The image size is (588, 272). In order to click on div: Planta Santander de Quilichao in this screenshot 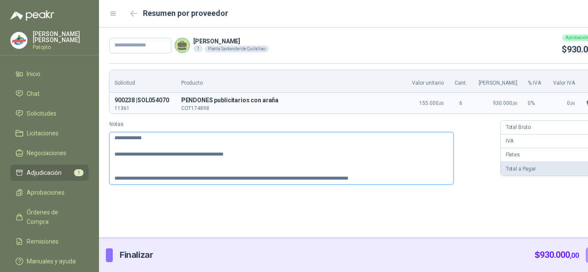, I will do `click(237, 49)`.